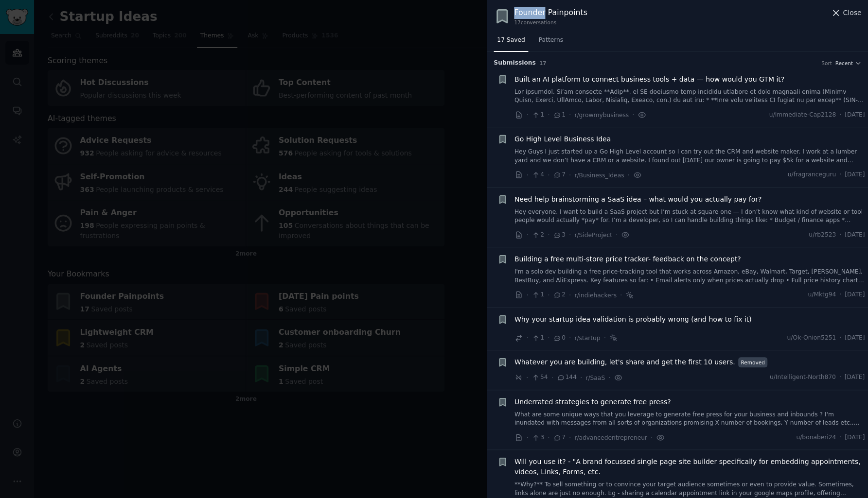 The width and height of the screenshot is (868, 498). What do you see at coordinates (633, 319) in the screenshot?
I see `a: Why your startup idea validation is probably wrong (and how to fix it)` at bounding box center [633, 319].